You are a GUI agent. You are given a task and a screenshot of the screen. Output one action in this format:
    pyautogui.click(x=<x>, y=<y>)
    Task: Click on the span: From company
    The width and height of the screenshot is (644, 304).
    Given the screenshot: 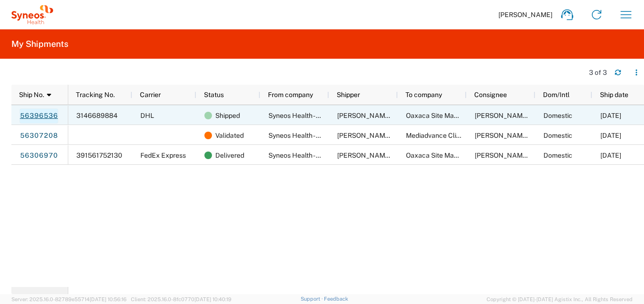 What is the action you would take?
    pyautogui.click(x=290, y=95)
    